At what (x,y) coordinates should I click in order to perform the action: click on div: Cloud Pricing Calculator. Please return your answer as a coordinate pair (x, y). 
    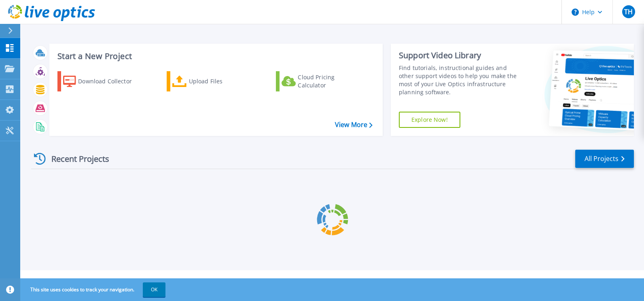
    Looking at the image, I should click on (330, 82).